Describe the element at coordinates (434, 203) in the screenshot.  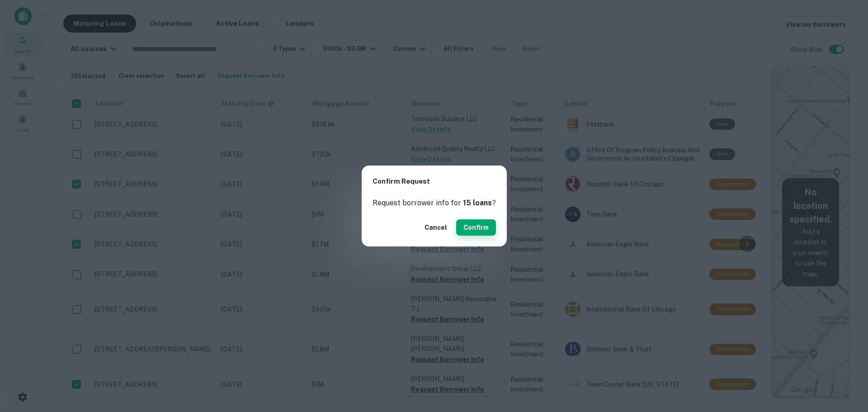
I see `p: Request borrower info for ?` at that location.